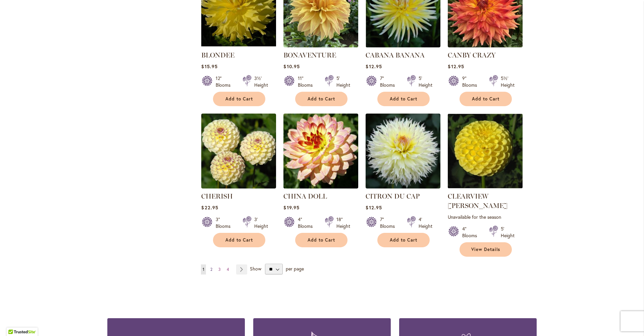 Image resolution: width=644 pixels, height=336 pixels. Describe the element at coordinates (485, 46) in the screenshot. I see `a: Canby Crazy` at that location.